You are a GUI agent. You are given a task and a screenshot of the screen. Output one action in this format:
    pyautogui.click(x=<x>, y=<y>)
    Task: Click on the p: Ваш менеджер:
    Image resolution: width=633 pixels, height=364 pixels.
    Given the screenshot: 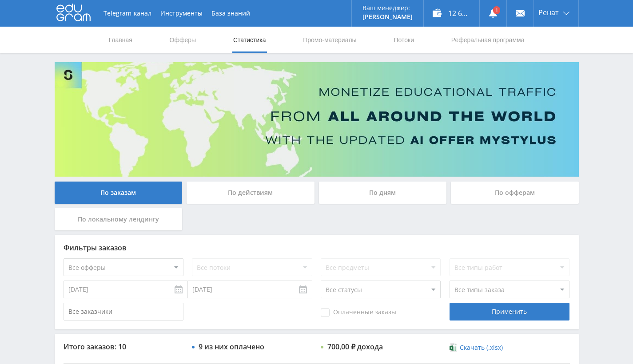 What is the action you would take?
    pyautogui.click(x=387, y=8)
    